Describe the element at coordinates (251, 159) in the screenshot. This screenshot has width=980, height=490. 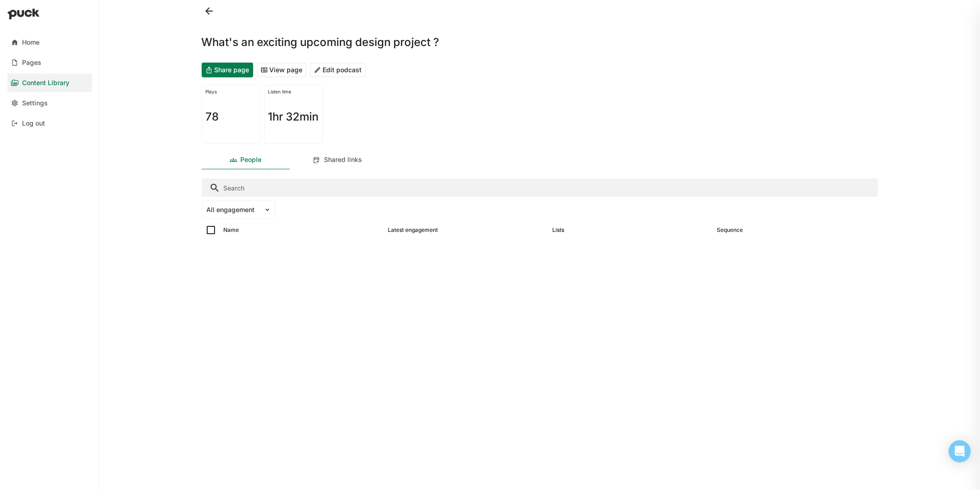
I see `div: People` at that location.